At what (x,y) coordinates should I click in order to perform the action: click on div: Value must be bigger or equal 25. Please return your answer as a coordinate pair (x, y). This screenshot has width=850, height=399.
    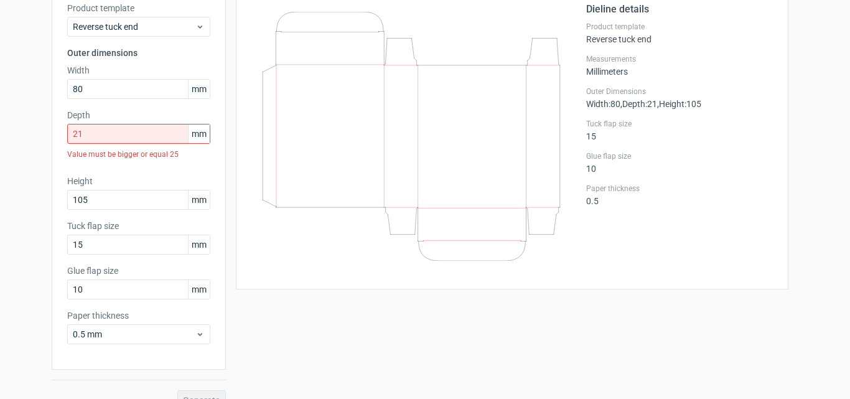
    Looking at the image, I should click on (139, 154).